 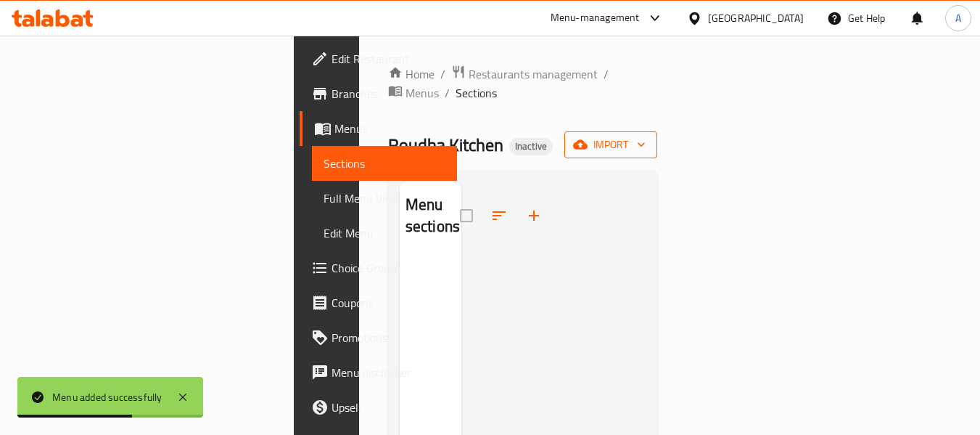 What do you see at coordinates (430, 256) in the screenshot?
I see `nav: Menu sections` at bounding box center [430, 256].